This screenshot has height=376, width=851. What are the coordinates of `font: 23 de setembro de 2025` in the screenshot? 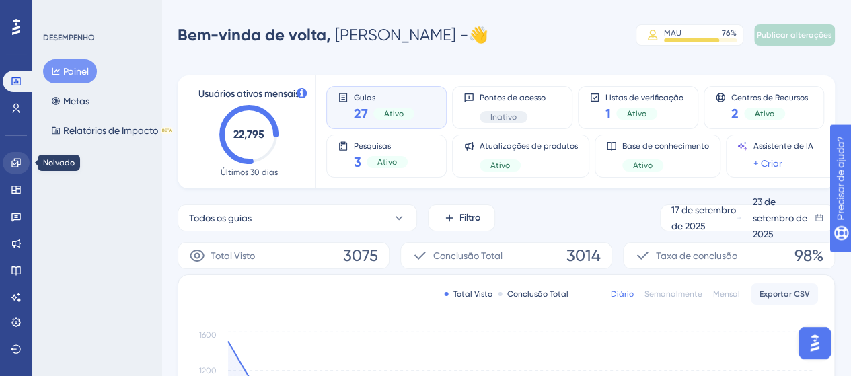 It's located at (779, 218).